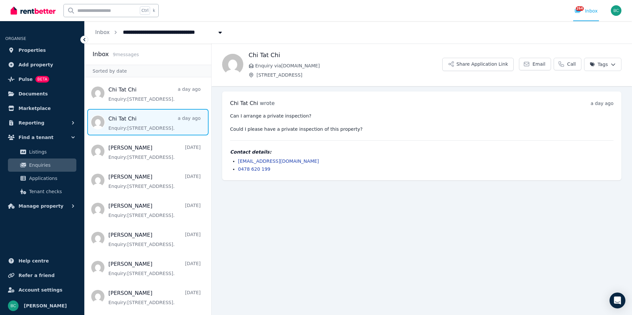  I want to click on button: Manage property, so click(42, 206).